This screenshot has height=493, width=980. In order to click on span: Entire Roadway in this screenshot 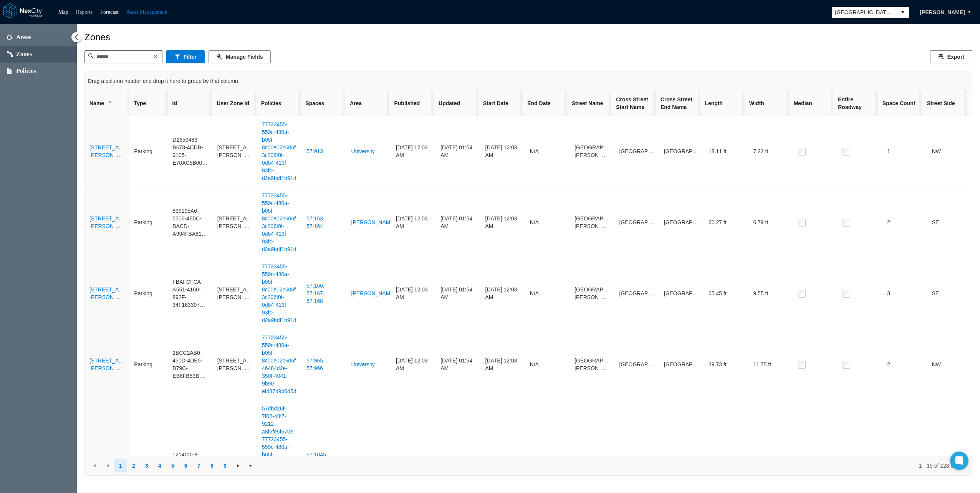, I will do `click(855, 103)`.